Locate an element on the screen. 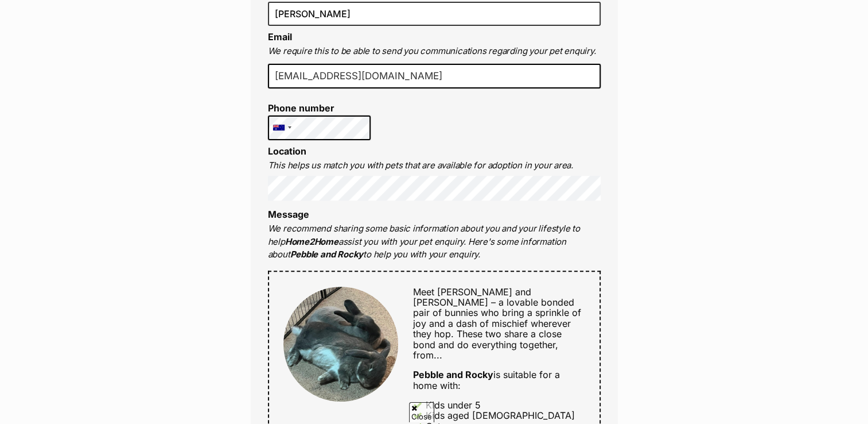 The height and width of the screenshot is (424, 868). label: Phone number is located at coordinates (320, 108).